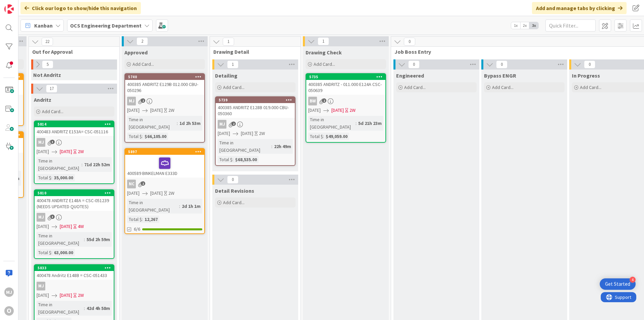  Describe the element at coordinates (166, 152) in the screenshot. I see `div: 5897` at that location.